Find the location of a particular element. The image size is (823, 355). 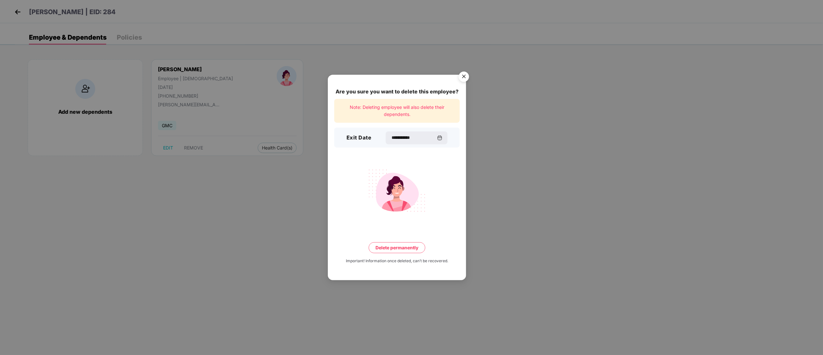

div: Are you sure you want to delete this employee? is located at coordinates (397, 91).